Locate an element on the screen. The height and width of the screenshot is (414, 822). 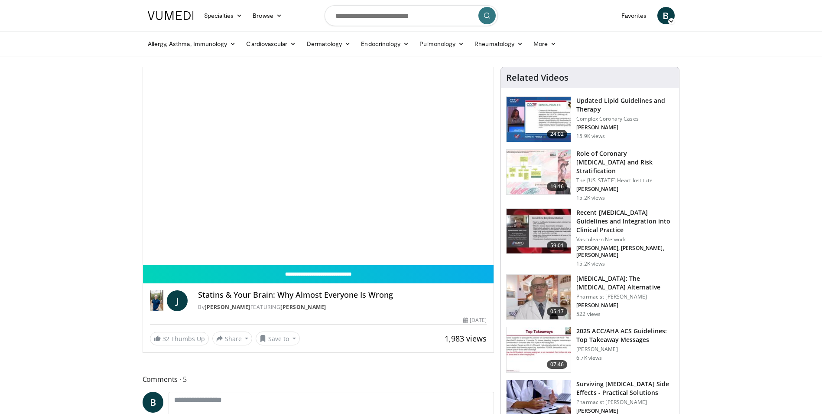
a: J is located at coordinates (177, 300).